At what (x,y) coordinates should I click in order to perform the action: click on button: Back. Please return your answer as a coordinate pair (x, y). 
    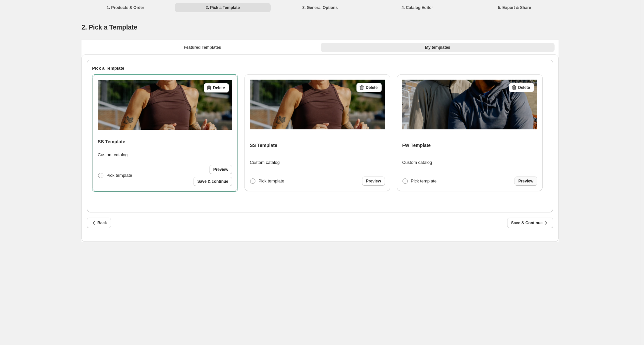
    Looking at the image, I should click on (99, 223).